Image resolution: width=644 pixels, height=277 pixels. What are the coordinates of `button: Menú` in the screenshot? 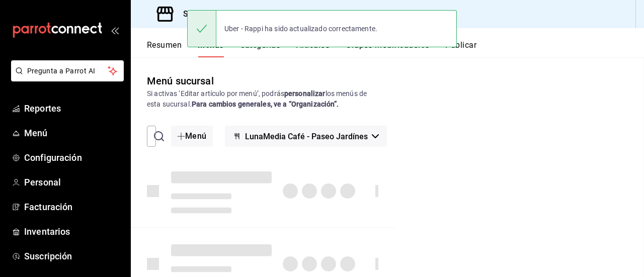 It's located at (191, 136).